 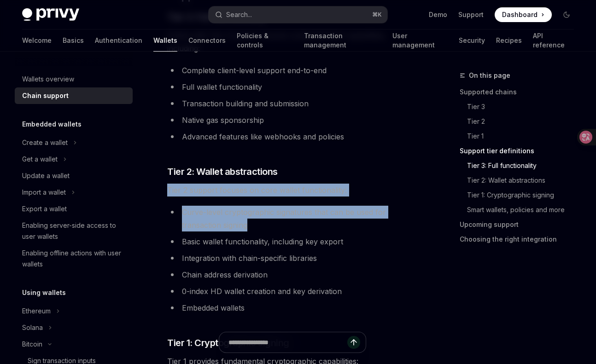 What do you see at coordinates (472, 41) in the screenshot?
I see `a: Security` at bounding box center [472, 41].